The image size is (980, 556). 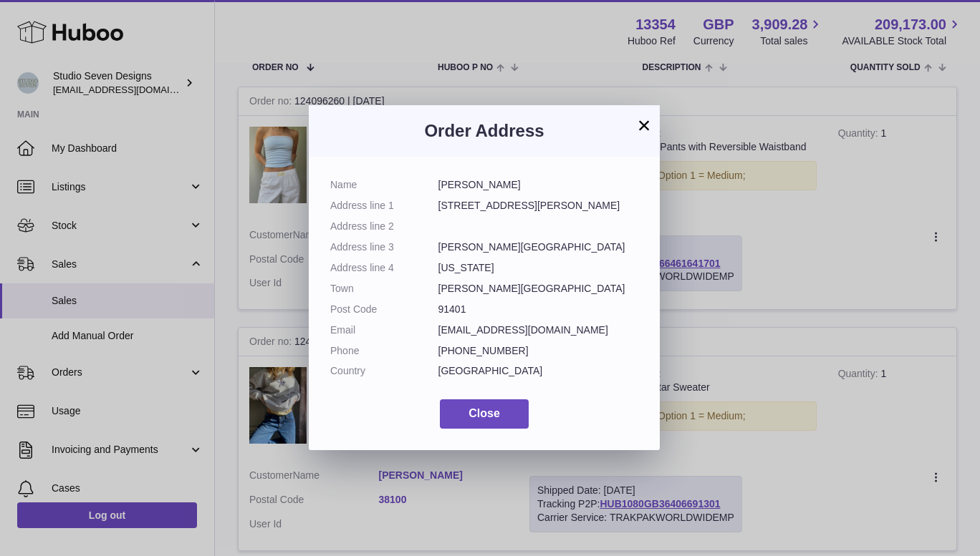 What do you see at coordinates (384, 185) in the screenshot?
I see `dt: Name` at bounding box center [384, 185].